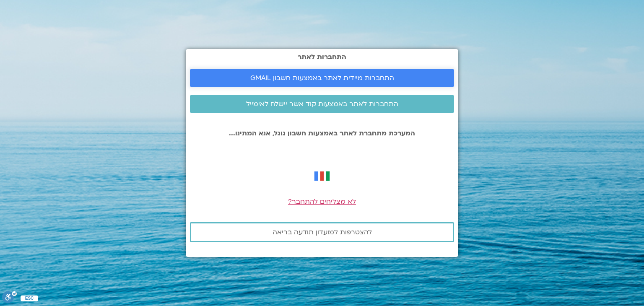  What do you see at coordinates (322, 78) in the screenshot?
I see `span: התחברות מיידית לאתר באמצעות חשבון GMAIL` at bounding box center [322, 78].